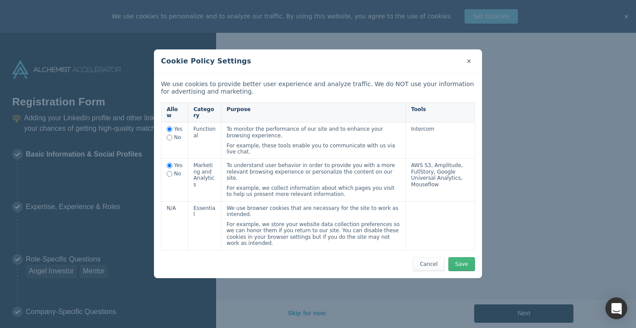 The width and height of the screenshot is (636, 328). Describe the element at coordinates (313, 112) in the screenshot. I see `th: Purpose` at that location.